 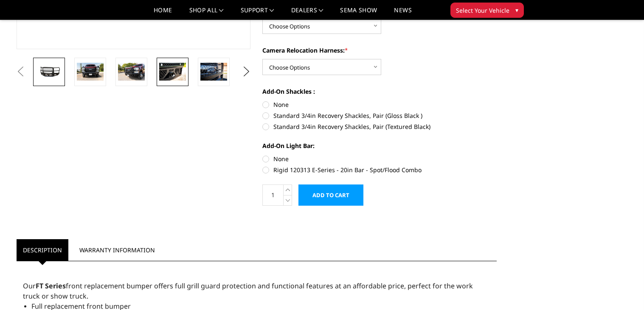 What do you see at coordinates (330, 195) in the screenshot?
I see `input: Add to Cart` at bounding box center [330, 195].